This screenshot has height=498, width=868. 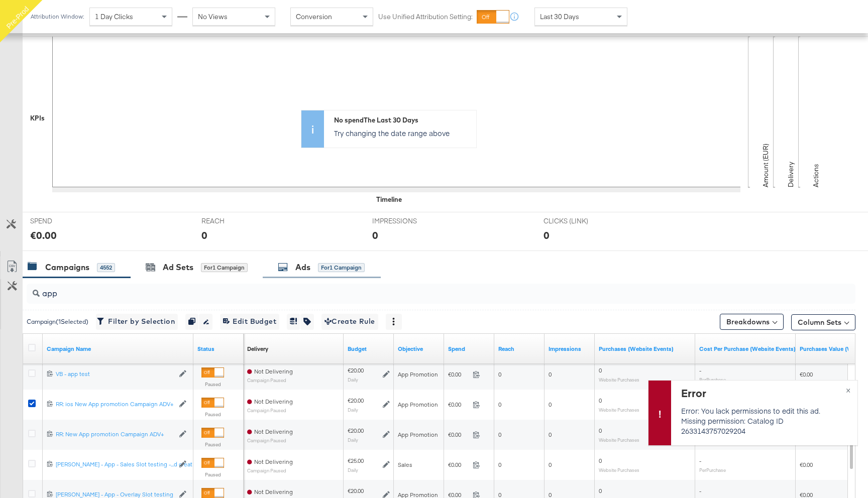 I want to click on span: Edit Budget, so click(x=250, y=321).